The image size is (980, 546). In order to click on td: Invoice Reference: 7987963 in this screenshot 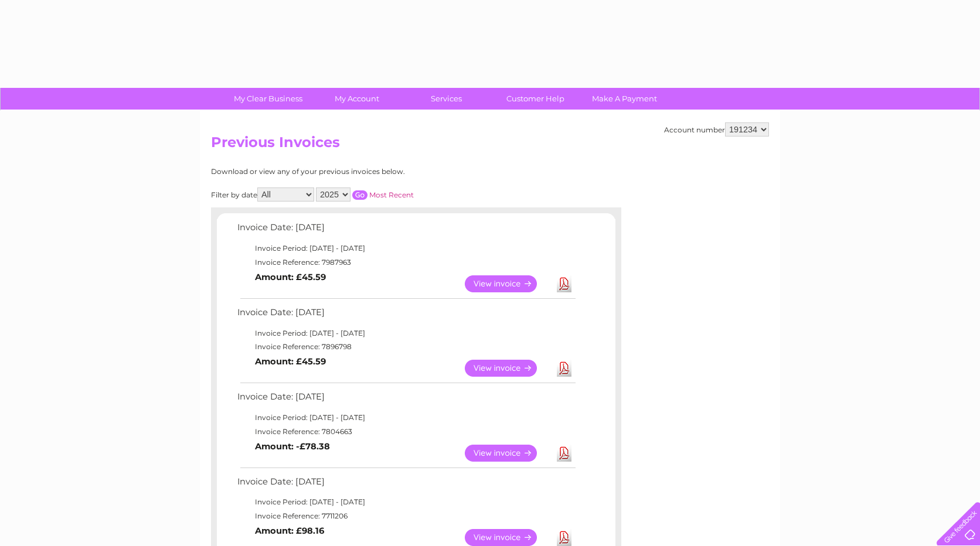, I will do `click(406, 263)`.